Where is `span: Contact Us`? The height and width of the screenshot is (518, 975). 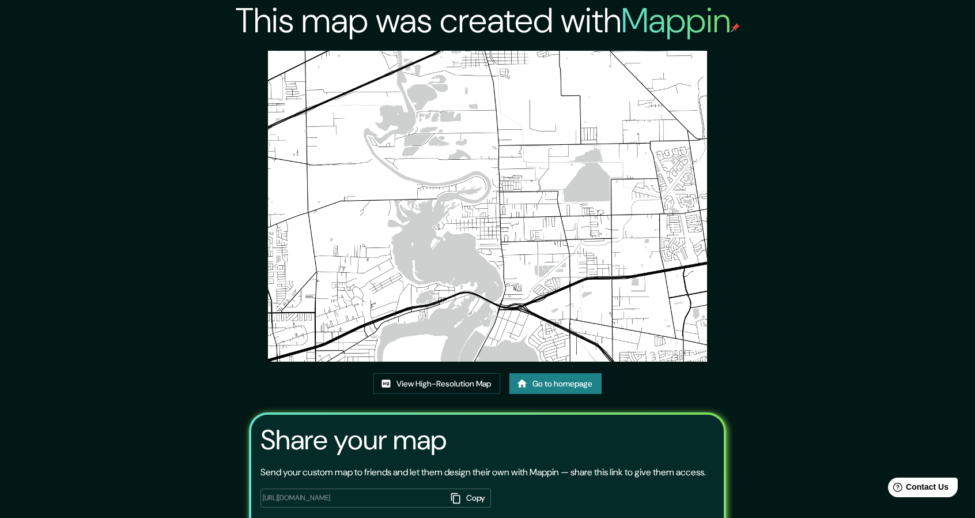 span: Contact Us is located at coordinates (55, 14).